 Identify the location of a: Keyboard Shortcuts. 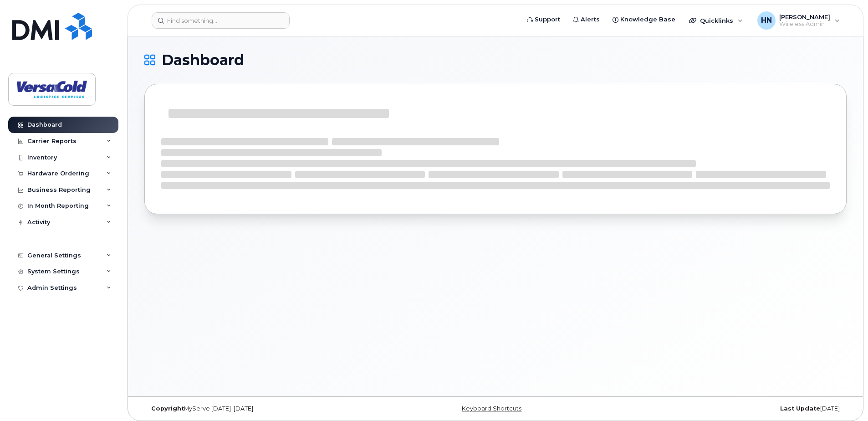
(491, 408).